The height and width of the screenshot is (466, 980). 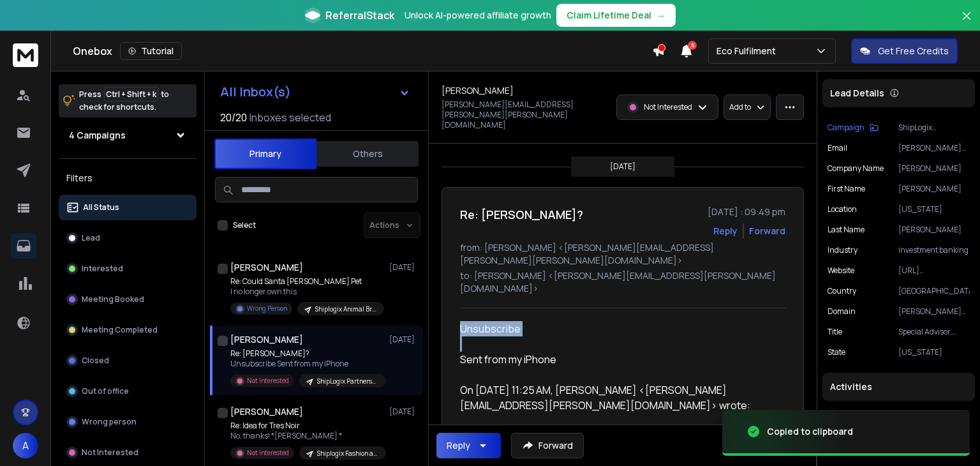 What do you see at coordinates (740, 107) in the screenshot?
I see `p: Add to` at bounding box center [740, 107].